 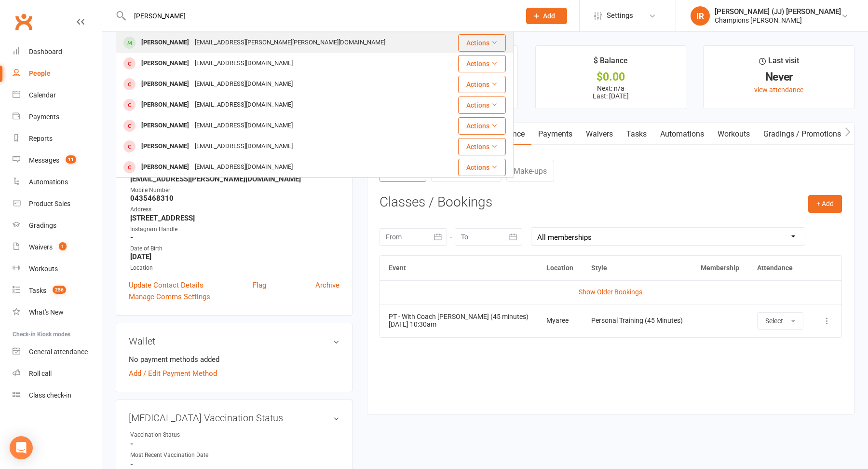 What do you see at coordinates (234, 342) in the screenshot?
I see `h3: Wallet` at bounding box center [234, 342].